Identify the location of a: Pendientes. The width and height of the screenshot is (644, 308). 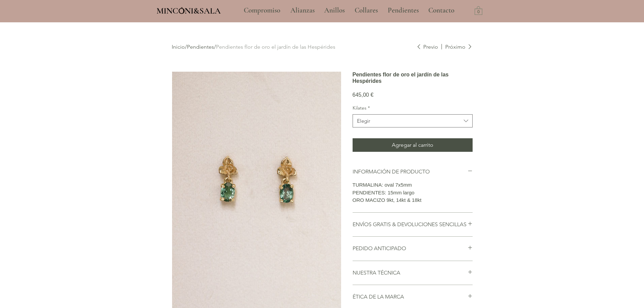
(403, 10).